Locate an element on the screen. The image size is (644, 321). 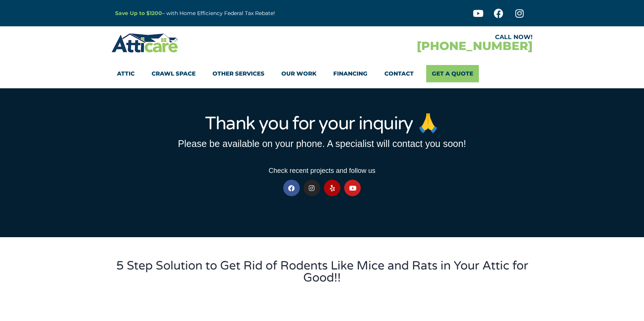
div: CALL NOW! is located at coordinates (427, 38).